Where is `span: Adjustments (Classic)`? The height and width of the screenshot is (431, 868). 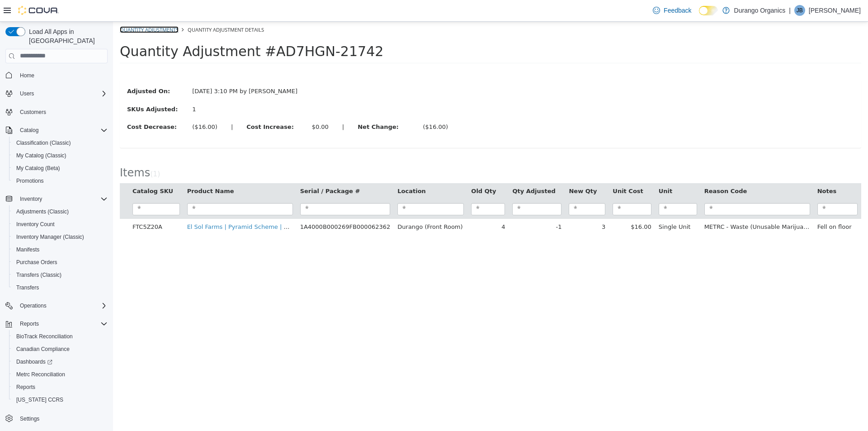 span: Adjustments (Classic) is located at coordinates (43, 212).